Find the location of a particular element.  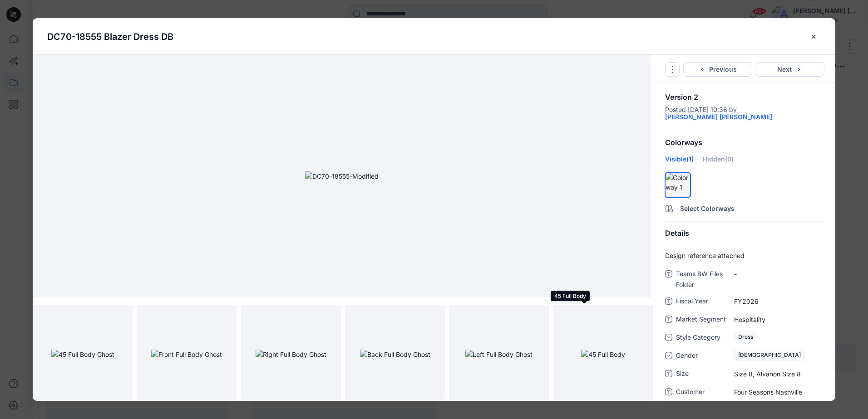

div: Colorways is located at coordinates (745, 143).